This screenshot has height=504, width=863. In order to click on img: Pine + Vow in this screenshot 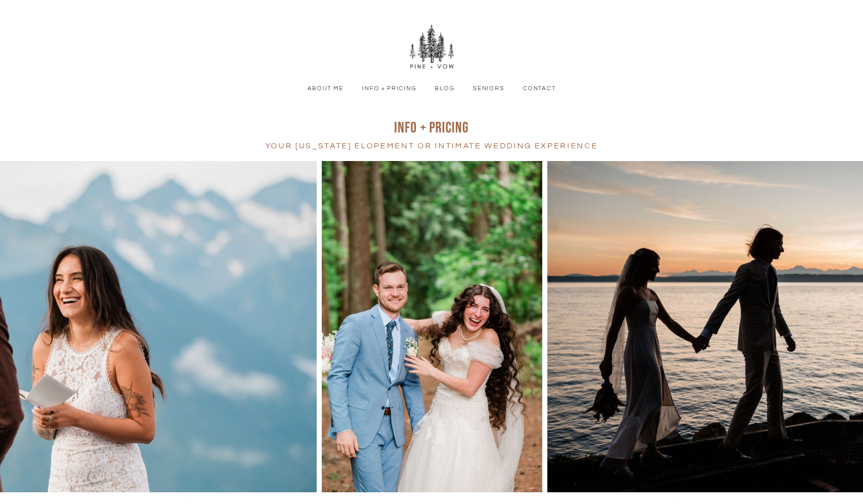, I will do `click(432, 48)`.